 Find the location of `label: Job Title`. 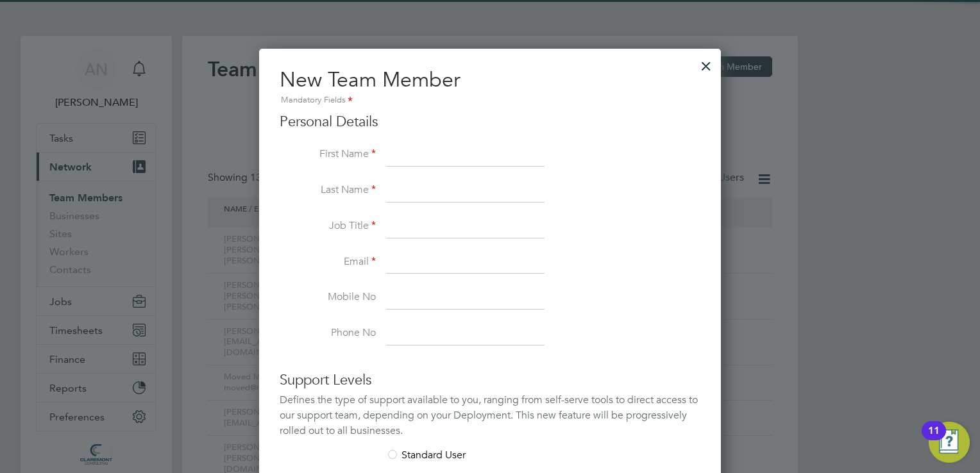

label: Job Title is located at coordinates (327, 226).